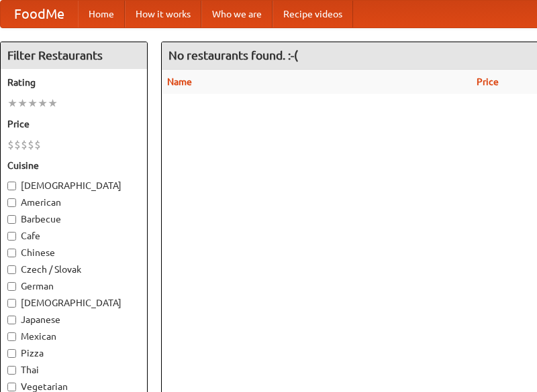 The height and width of the screenshot is (392, 537). What do you see at coordinates (74, 124) in the screenshot?
I see `h5: Price` at bounding box center [74, 124].